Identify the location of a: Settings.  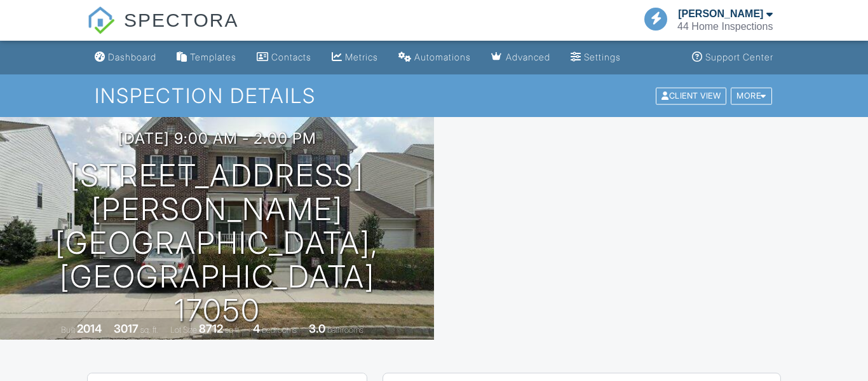
(596, 57).